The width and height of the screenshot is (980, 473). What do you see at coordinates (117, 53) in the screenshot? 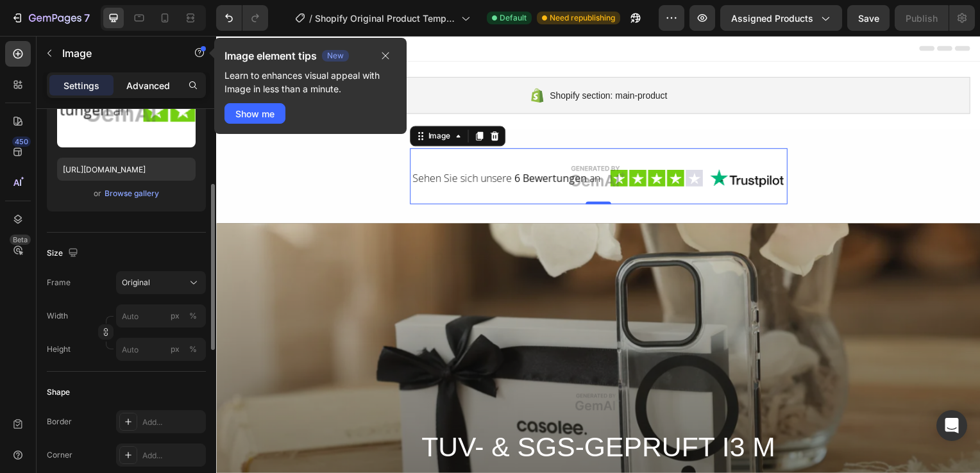
I see `p: Image` at bounding box center [117, 53].